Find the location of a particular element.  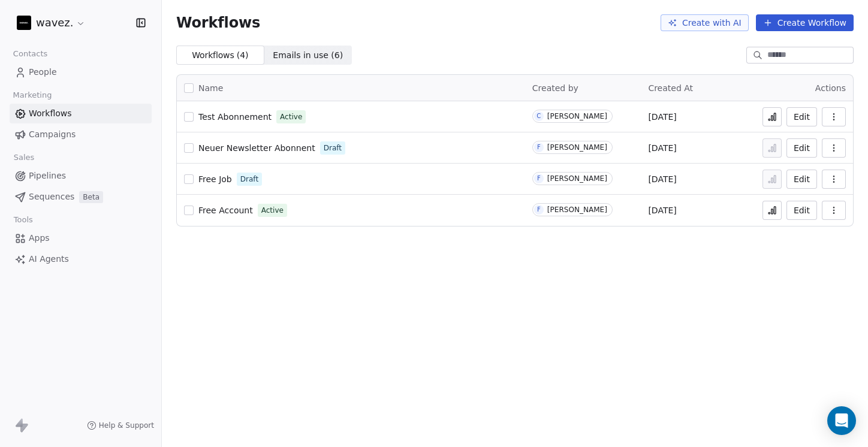

div: Open Intercom Messenger is located at coordinates (841, 421).